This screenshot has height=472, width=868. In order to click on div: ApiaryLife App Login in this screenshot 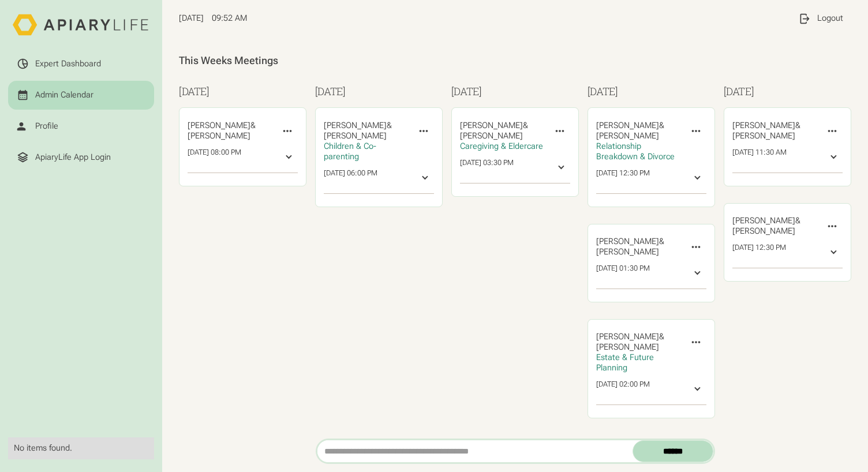, I will do `click(73, 157)`.